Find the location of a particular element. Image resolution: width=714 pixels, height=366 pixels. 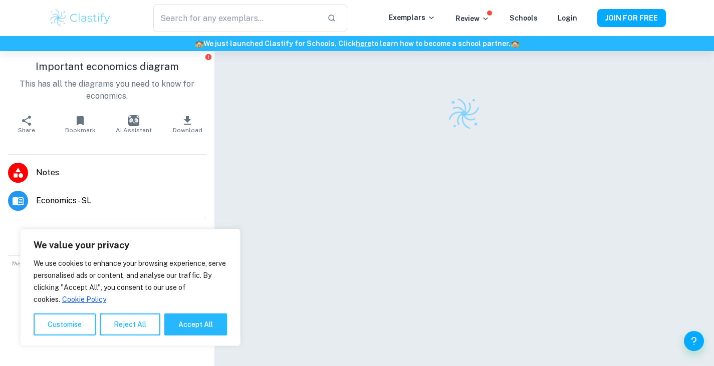

a: Login is located at coordinates (567, 18).